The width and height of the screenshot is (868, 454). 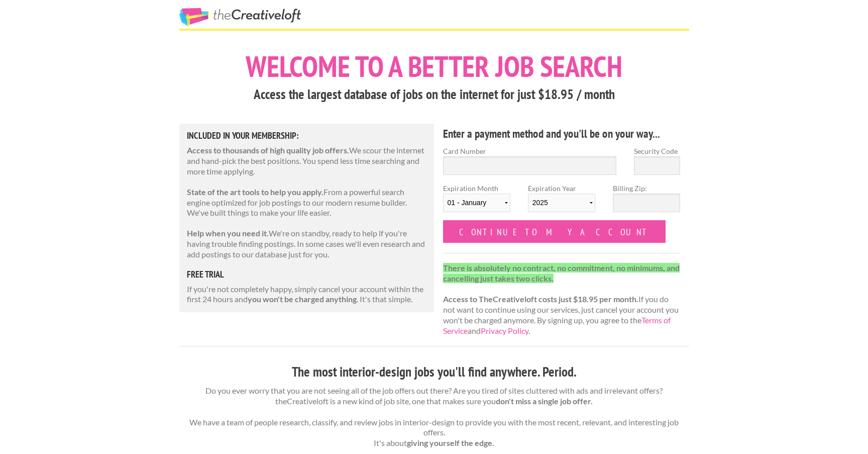 What do you see at coordinates (307, 136) in the screenshot?
I see `h5: Included in Your Membership:` at bounding box center [307, 136].